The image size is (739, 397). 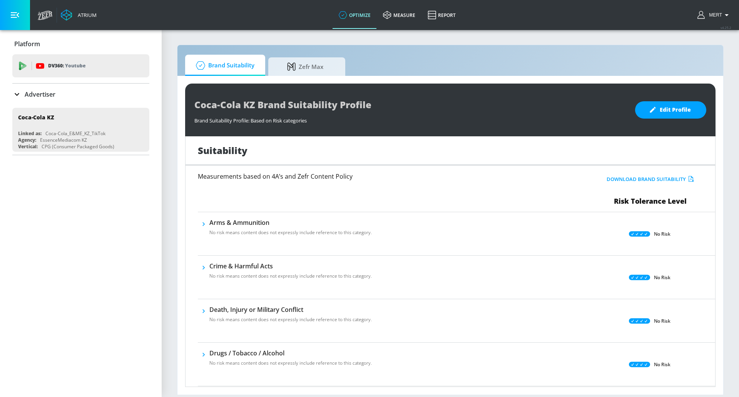 I want to click on div: DV360: Youtube, so click(x=81, y=66).